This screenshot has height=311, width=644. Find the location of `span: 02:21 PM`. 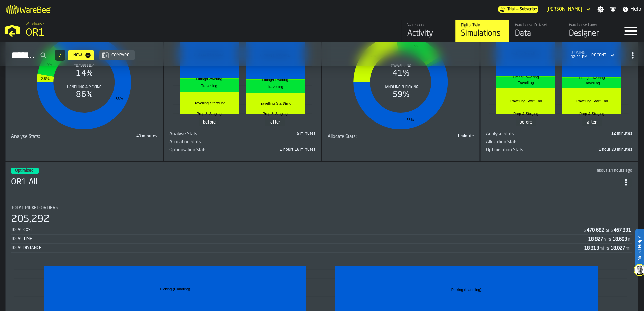

span: 02:21 PM is located at coordinates (579, 57).